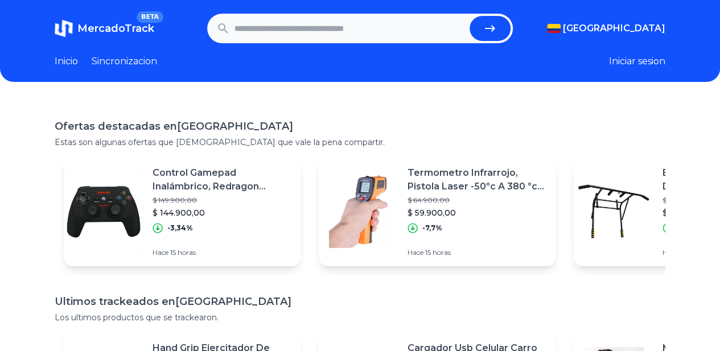 The image size is (720, 351). Describe the element at coordinates (182, 212) in the screenshot. I see `a: Featured imageControl Gamepad Inalámbrico, Redragon Harrow G808, Pc / Ps3$ 149.900,00$ 144.900,00...` at that location.